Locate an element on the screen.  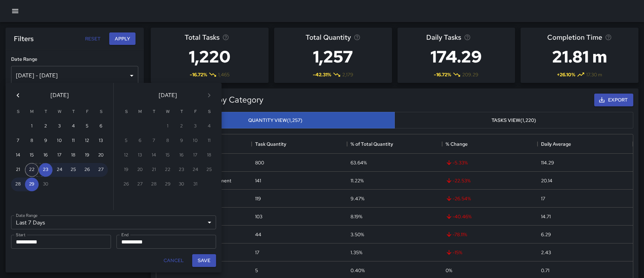
label: End is located at coordinates (125, 235).